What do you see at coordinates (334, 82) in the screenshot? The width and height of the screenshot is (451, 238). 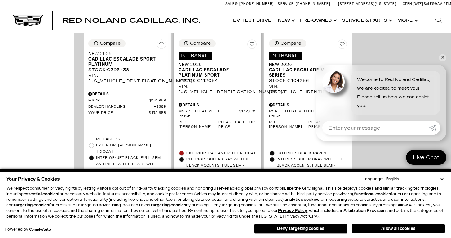 I see `img: Agent profile photo` at bounding box center [334, 82].